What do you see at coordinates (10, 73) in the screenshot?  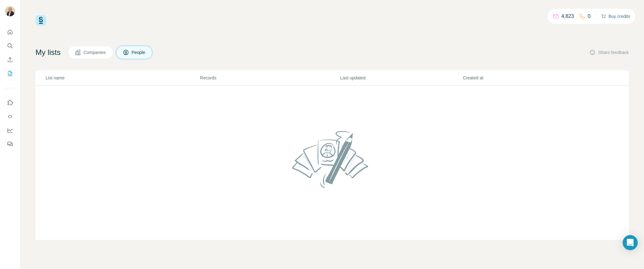 I see `button: My lists` at bounding box center [10, 73].